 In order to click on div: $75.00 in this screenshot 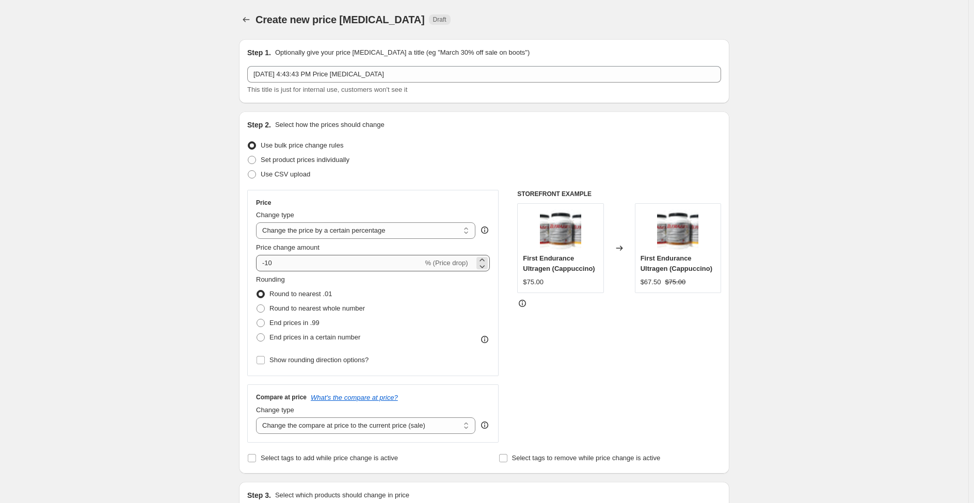, I will do `click(533, 282)`.